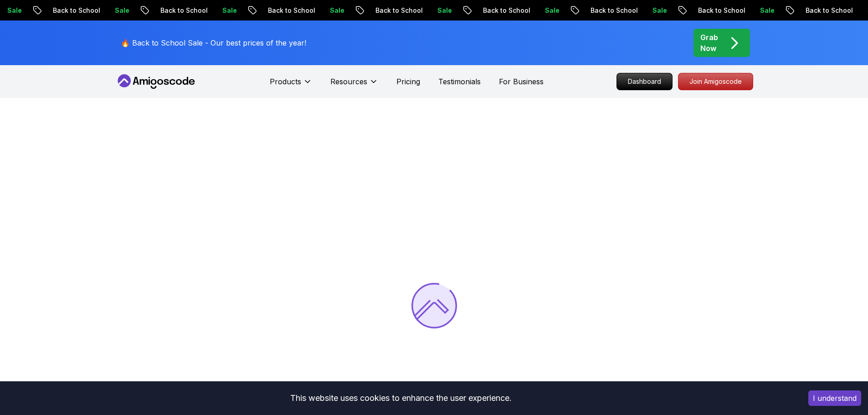 This screenshot has width=868, height=415. I want to click on a: Join Amigoscode, so click(715, 81).